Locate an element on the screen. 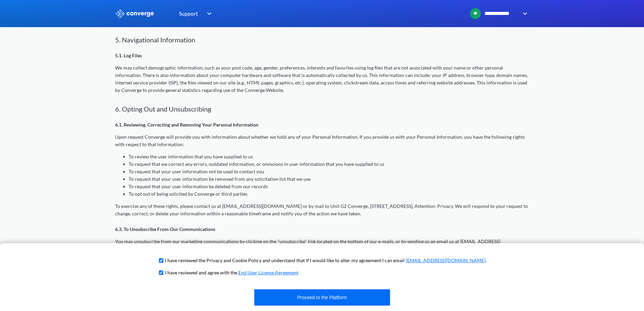 This screenshot has width=644, height=311. button: Proceed to the Platform is located at coordinates (322, 297).